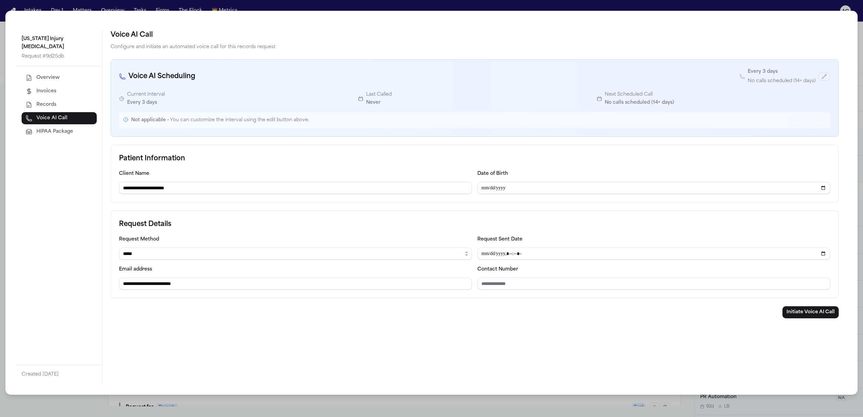 Image resolution: width=863 pixels, height=417 pixels. I want to click on span: HIPAA Package, so click(55, 132).